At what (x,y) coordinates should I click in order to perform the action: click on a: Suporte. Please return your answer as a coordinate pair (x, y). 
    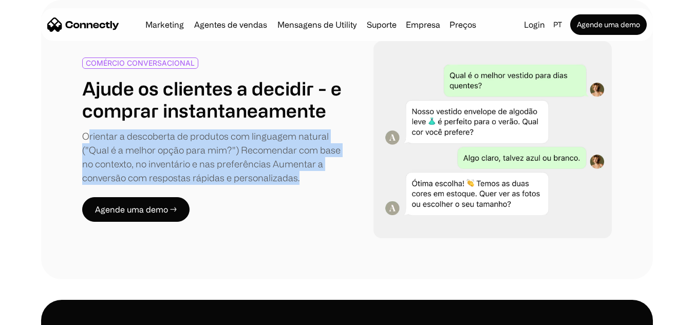
    Looking at the image, I should click on (382, 25).